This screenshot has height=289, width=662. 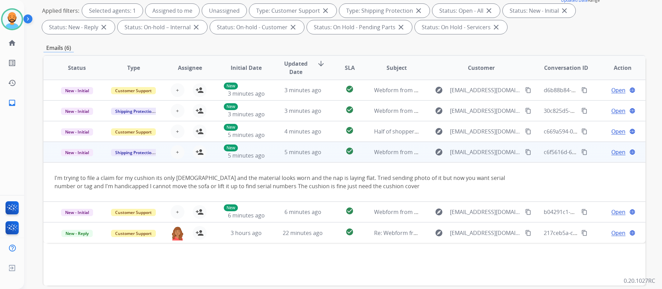 What do you see at coordinates (539, 11) in the screenshot?
I see `div: Status: New - Initial` at bounding box center [539, 11].